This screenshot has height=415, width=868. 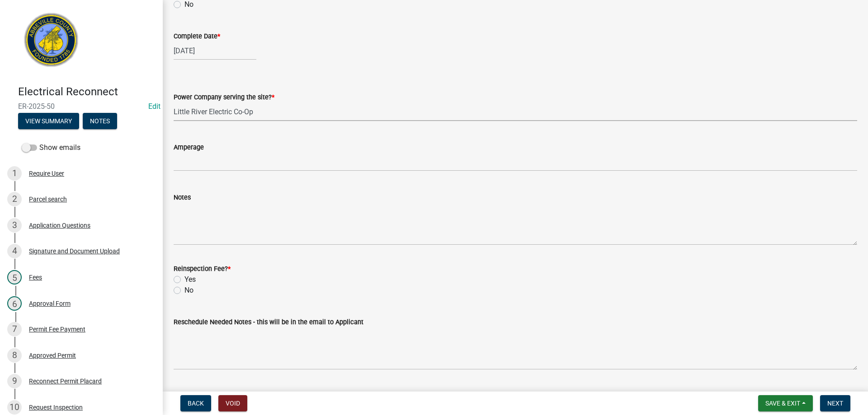 What do you see at coordinates (51, 42) in the screenshot?
I see `img: Abbeville County, South Carolina` at bounding box center [51, 42].